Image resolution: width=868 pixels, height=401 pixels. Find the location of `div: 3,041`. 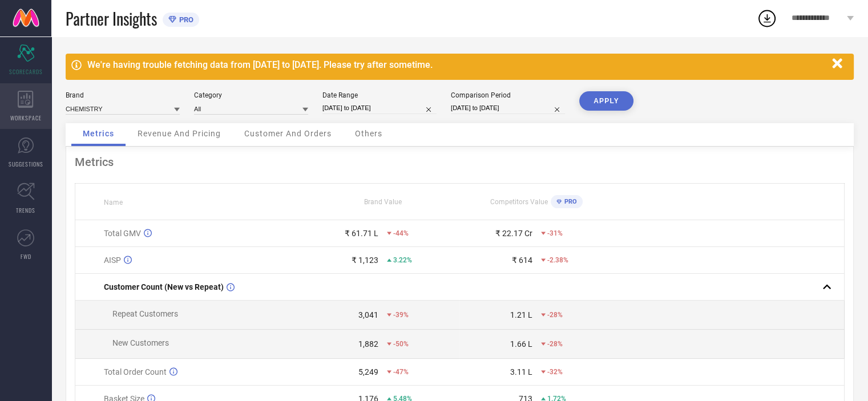

div: 3,041 is located at coordinates (368, 315).